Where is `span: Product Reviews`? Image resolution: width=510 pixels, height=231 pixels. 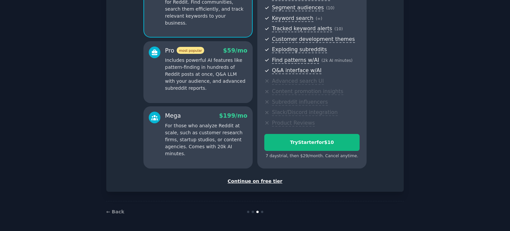 span: Product Reviews is located at coordinates (293, 123).